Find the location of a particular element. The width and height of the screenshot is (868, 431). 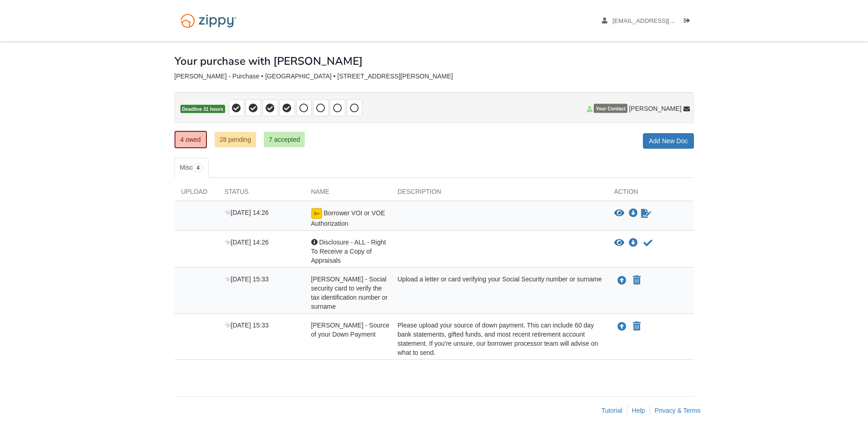

div: Upload is located at coordinates (196, 194).